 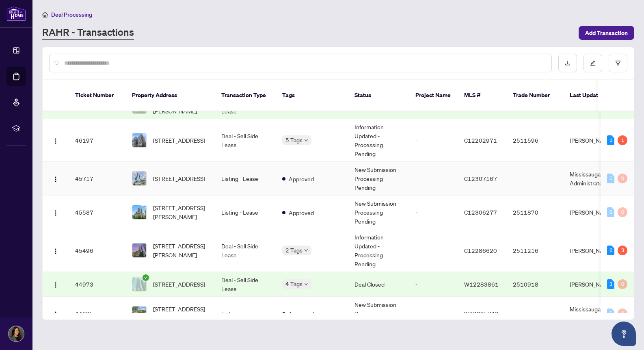 What do you see at coordinates (433, 95) in the screenshot?
I see `th: Project Name` at bounding box center [433, 95].